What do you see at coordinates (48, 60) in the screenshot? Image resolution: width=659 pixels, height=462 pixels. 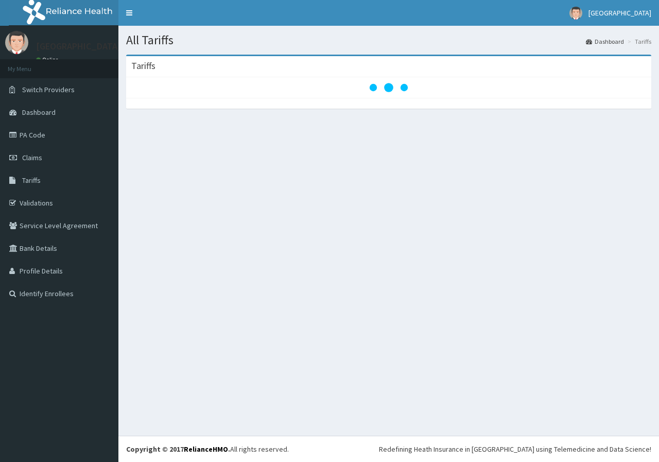 I see `a: Online` at bounding box center [48, 60].